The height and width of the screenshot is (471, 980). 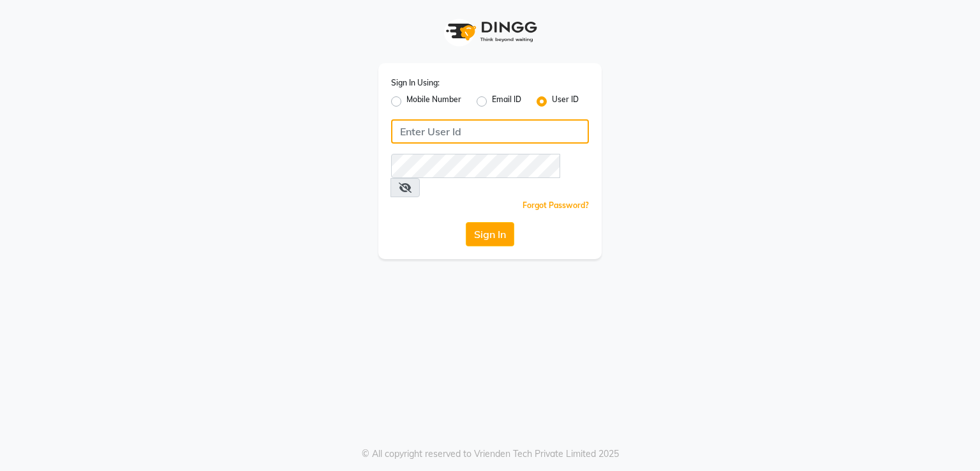 What do you see at coordinates (490, 32) in the screenshot?
I see `img: logo1.svg` at bounding box center [490, 32].